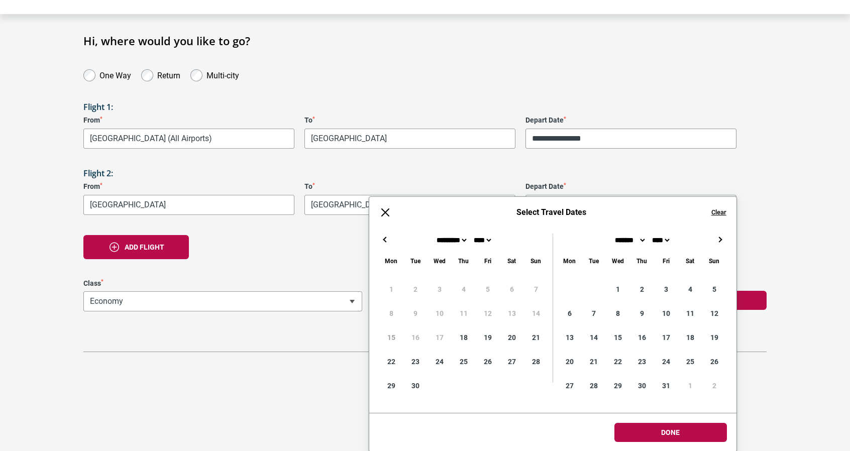 This screenshot has width=850, height=451. What do you see at coordinates (410, 205) in the screenshot?
I see `span: Hanoi, Vietnam` at bounding box center [410, 205].